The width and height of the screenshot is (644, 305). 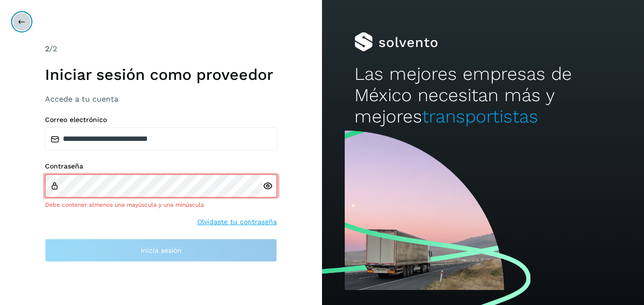 I want to click on h2: Las mejores empresas de México necesitan más y mejores, so click(x=483, y=96).